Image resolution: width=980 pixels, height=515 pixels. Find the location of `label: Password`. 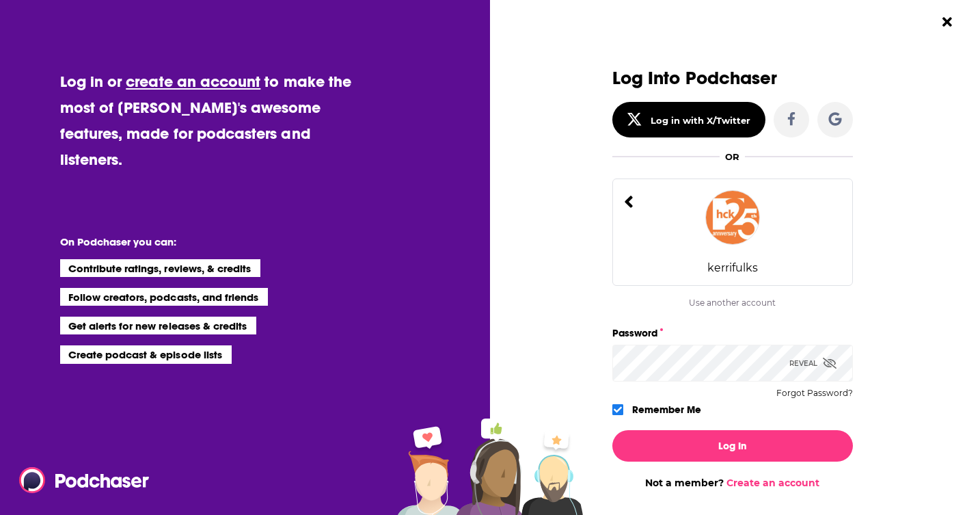

label: Password is located at coordinates (733, 333).